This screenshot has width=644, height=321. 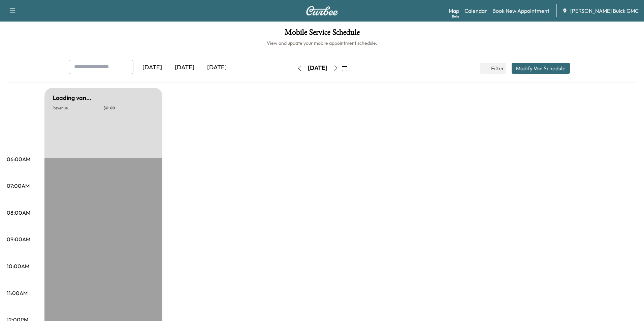 What do you see at coordinates (497, 68) in the screenshot?
I see `span: Filter` at bounding box center [497, 68].